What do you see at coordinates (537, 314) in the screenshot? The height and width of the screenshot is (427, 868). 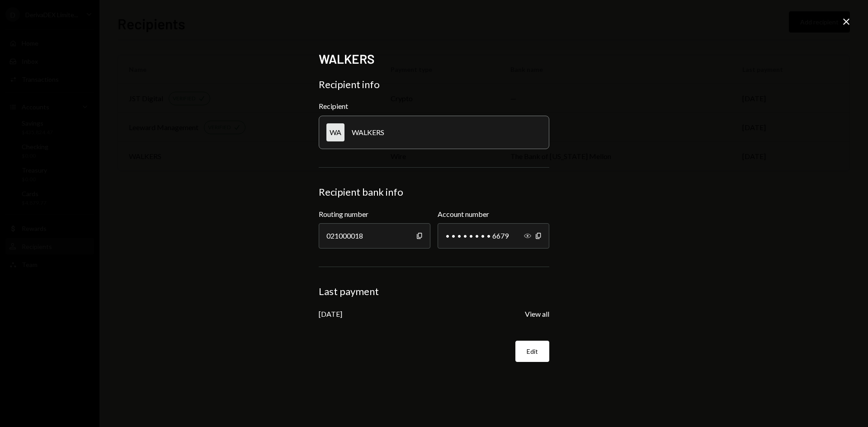 I see `button: View all` at bounding box center [537, 314].